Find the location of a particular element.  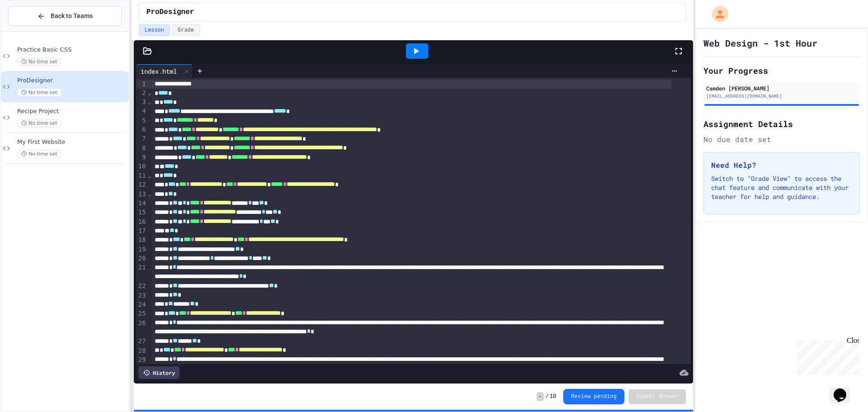

div: 26 is located at coordinates (141, 327).